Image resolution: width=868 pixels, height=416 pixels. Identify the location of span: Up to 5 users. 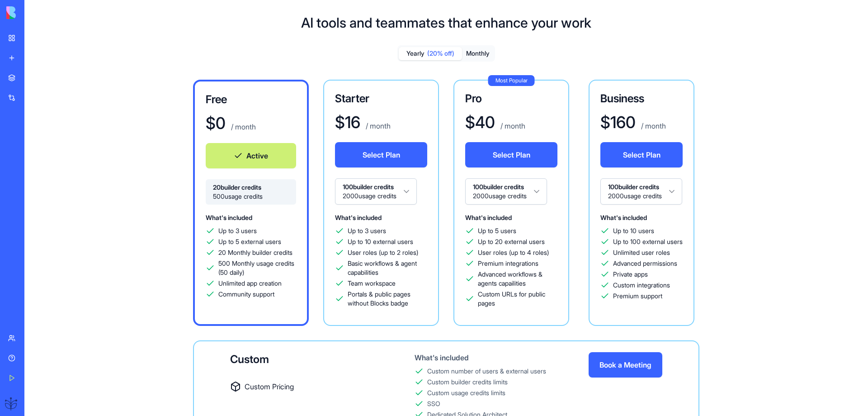
(497, 231).